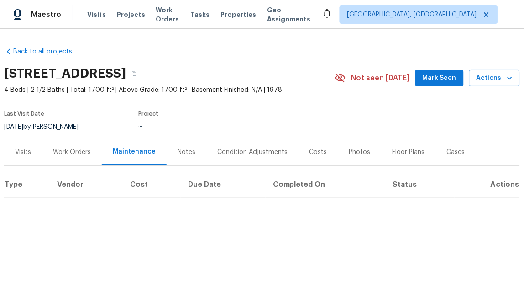 The height and width of the screenshot is (307, 524). What do you see at coordinates (325, 184) in the screenshot?
I see `th: Completed On` at bounding box center [325, 184].